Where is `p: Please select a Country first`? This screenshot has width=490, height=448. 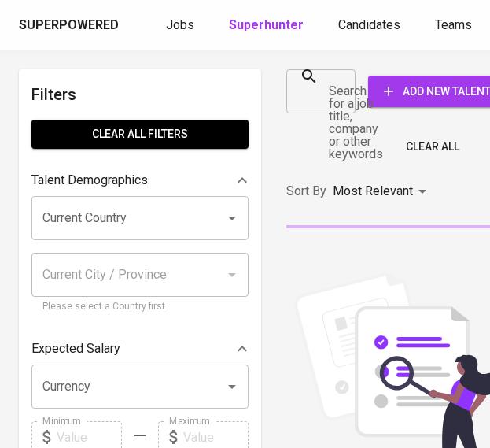 p: Please select a Country first is located at coordinates (140, 307).